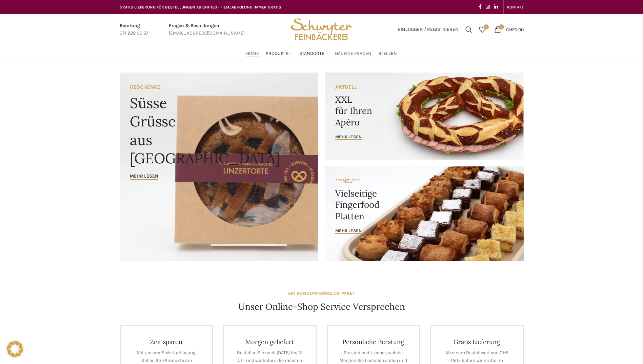 The image size is (643, 364). Describe the element at coordinates (253, 54) in the screenshot. I see `a: Home` at that location.